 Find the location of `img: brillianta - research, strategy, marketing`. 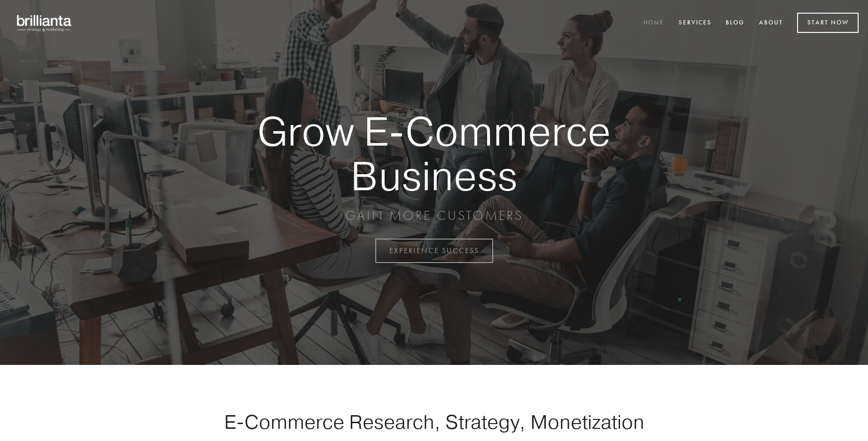

img: brillianta - research, strategy, marketing is located at coordinates (44, 23).